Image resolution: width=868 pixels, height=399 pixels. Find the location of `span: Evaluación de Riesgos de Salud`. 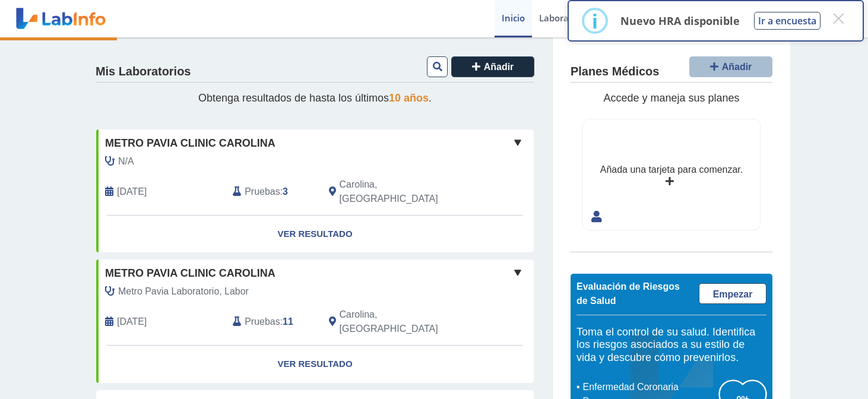

span: Evaluación de Riesgos de Salud is located at coordinates (628, 294).